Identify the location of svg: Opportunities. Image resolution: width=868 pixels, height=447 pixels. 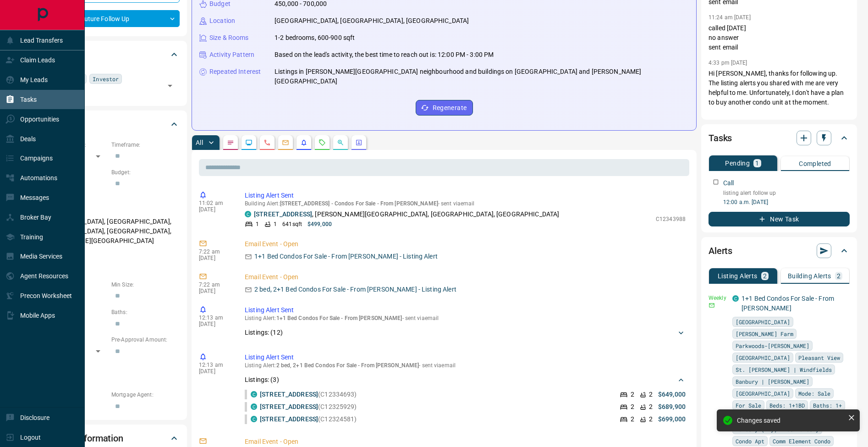
(340, 142).